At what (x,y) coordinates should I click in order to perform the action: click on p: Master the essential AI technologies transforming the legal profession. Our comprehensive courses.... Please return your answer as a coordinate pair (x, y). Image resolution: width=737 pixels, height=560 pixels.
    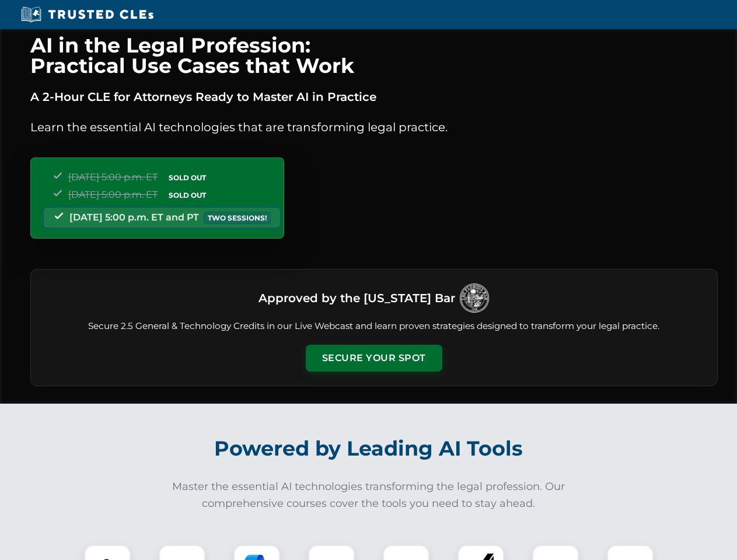
    Looking at the image, I should click on (369, 495).